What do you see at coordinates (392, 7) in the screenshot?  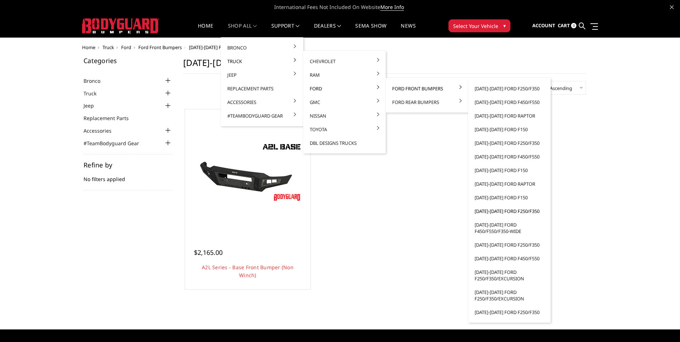 I see `a: More Info` at bounding box center [392, 7].